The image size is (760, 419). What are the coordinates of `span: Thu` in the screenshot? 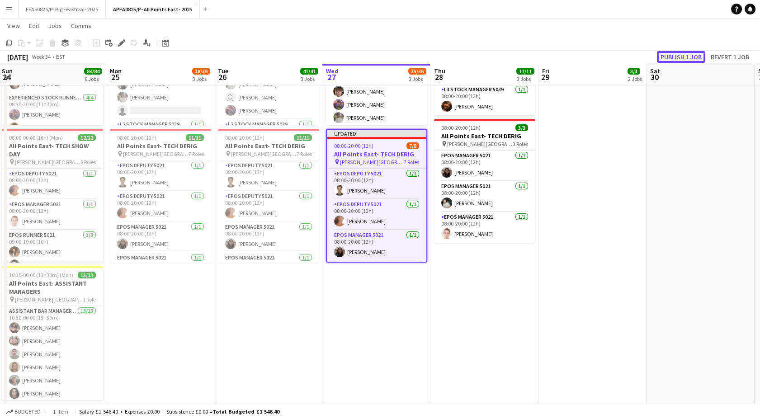 It's located at (440, 71).